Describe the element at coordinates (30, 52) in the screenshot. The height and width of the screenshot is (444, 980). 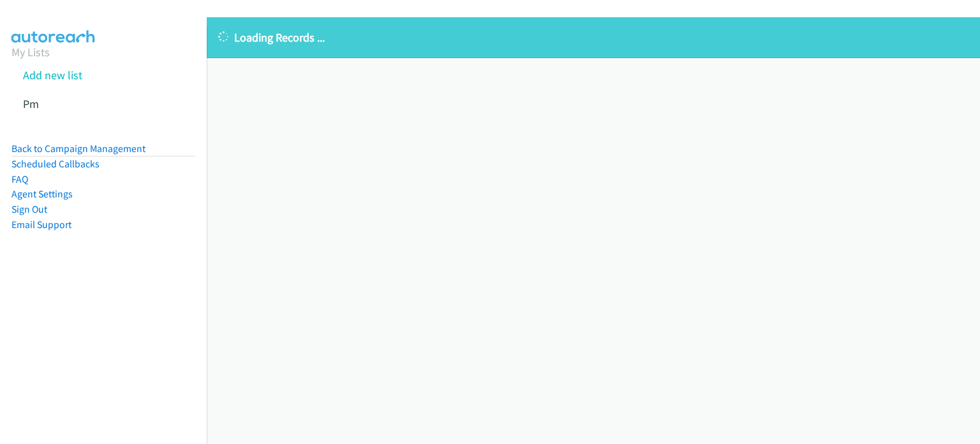
I see `a: My Lists` at that location.